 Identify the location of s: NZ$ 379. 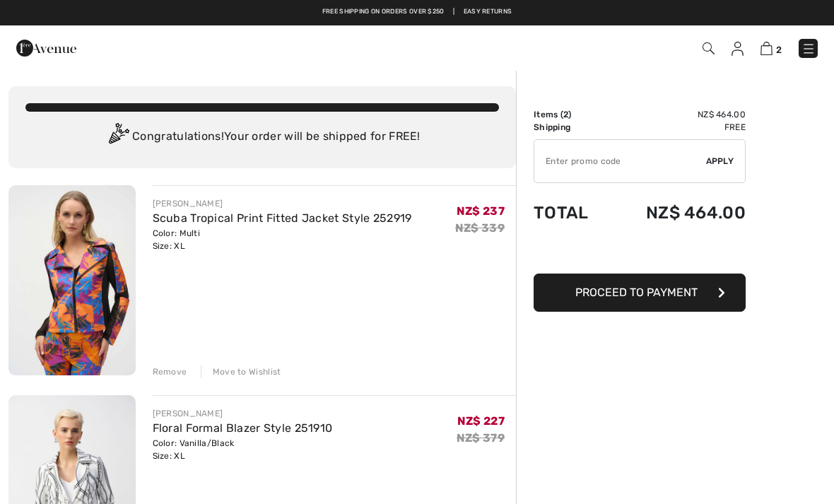
(480, 438).